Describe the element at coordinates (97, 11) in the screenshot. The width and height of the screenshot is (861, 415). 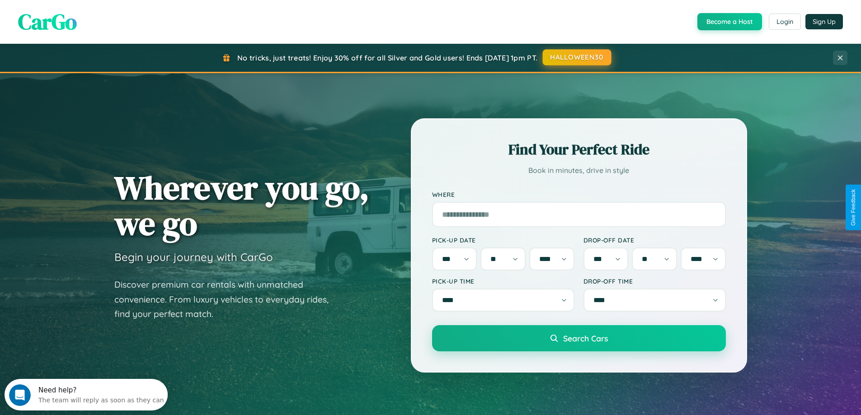
I see `div: Need help?` at that location.